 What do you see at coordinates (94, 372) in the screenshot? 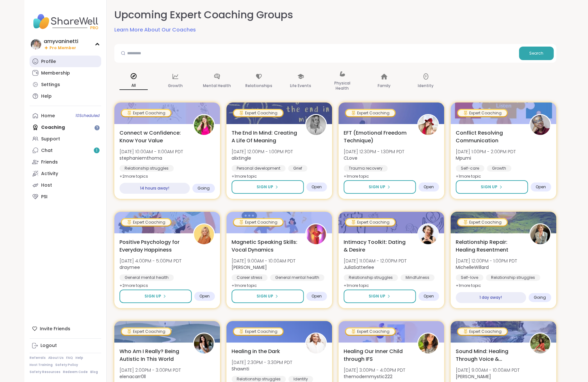
I see `a: Blog` at bounding box center [94, 372].